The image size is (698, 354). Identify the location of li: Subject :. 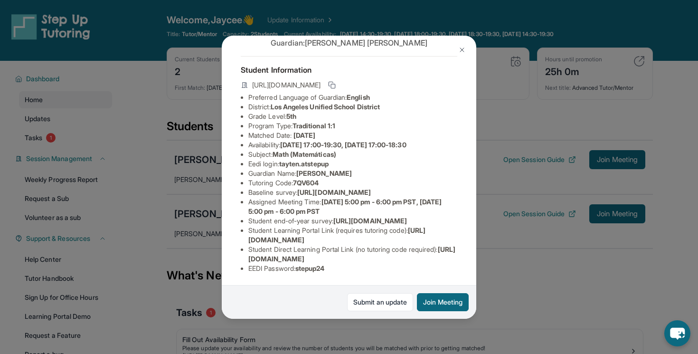
(353, 154).